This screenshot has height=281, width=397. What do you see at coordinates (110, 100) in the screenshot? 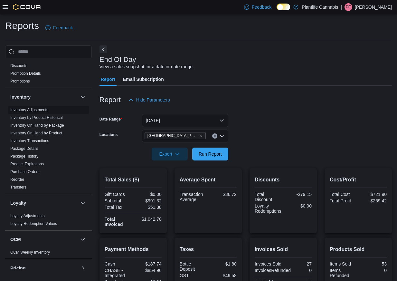
I see `h3: Report` at bounding box center [110, 100].